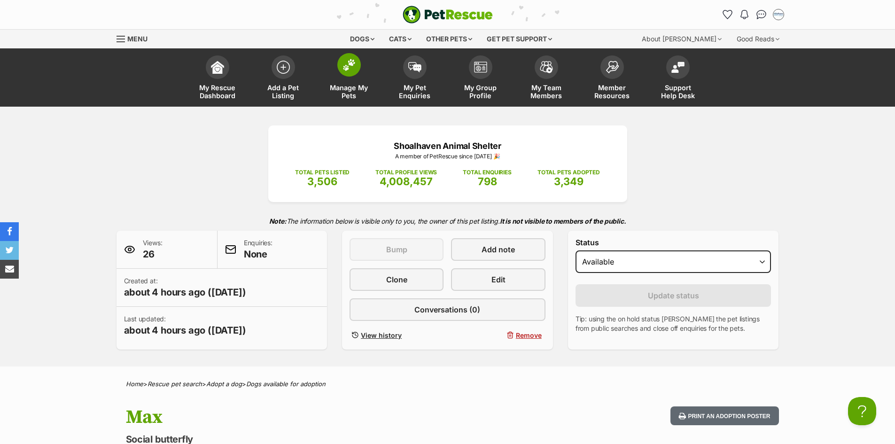  Describe the element at coordinates (449, 39) in the screenshot. I see `div: Other pets` at that location.